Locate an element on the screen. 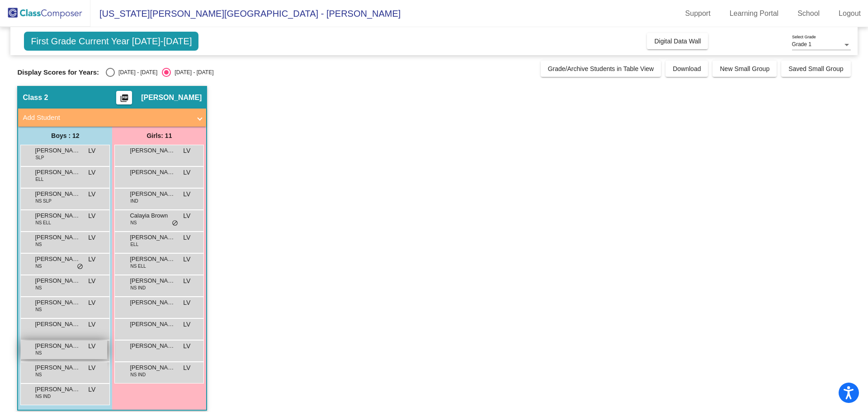  mat-panel-title: Add Student is located at coordinates (107, 118).